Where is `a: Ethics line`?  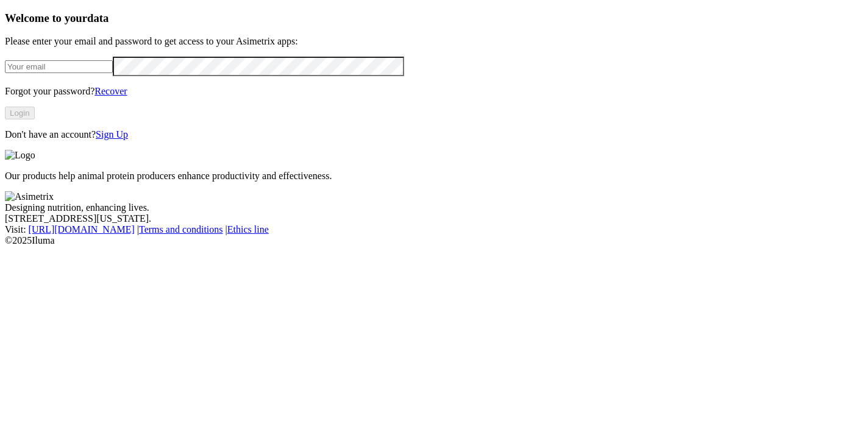 a: Ethics line is located at coordinates (248, 229).